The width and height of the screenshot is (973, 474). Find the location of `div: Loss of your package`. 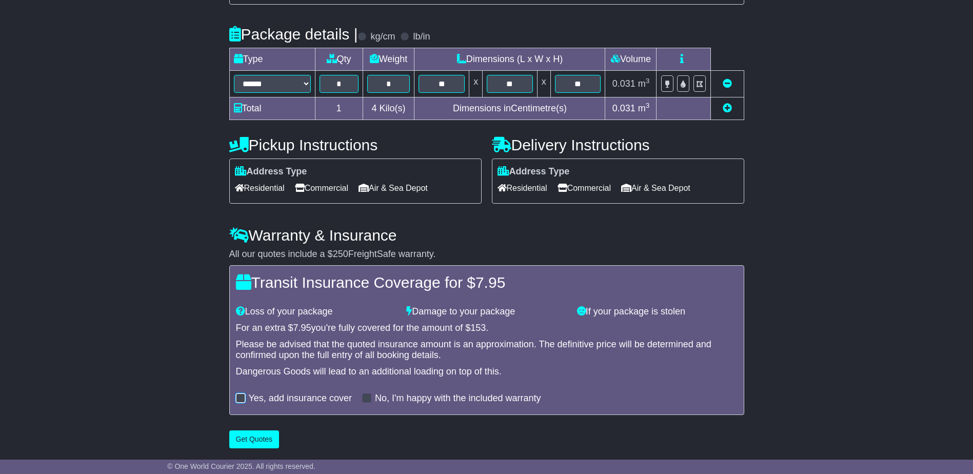

div: Loss of your package is located at coordinates (316, 312).